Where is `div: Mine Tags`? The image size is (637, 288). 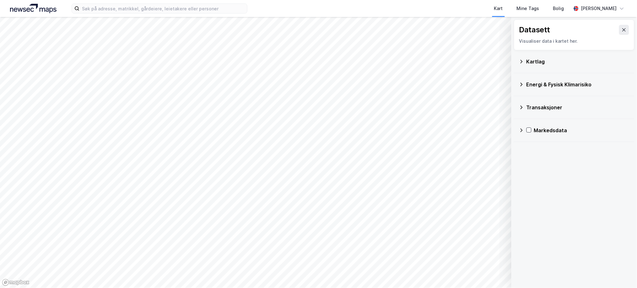
div: Mine Tags is located at coordinates (528, 8).